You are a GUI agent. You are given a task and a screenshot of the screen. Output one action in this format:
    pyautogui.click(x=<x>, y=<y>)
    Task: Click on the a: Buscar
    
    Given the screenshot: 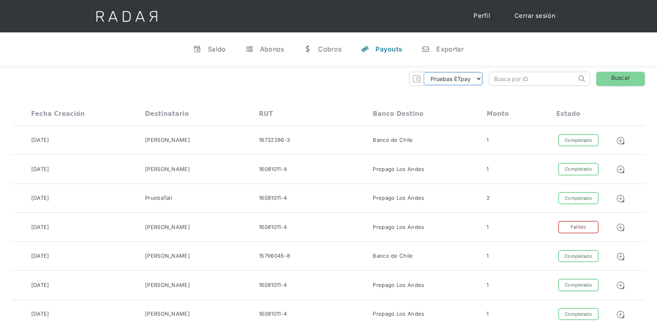 What is the action you would take?
    pyautogui.click(x=621, y=79)
    